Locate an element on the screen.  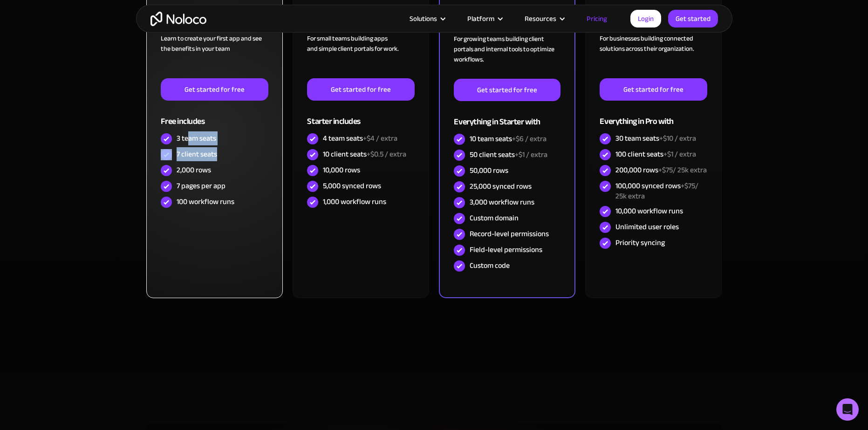
span: +$10 / extra is located at coordinates (678, 138).